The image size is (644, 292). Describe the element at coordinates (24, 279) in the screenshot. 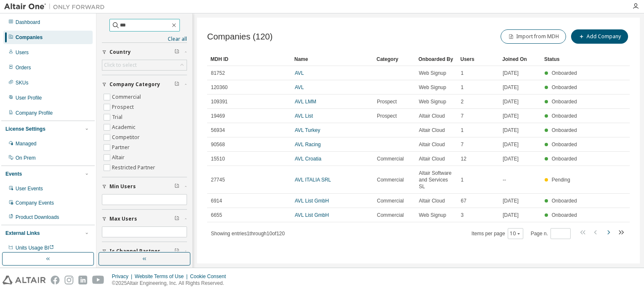

I see `img: altair_logo.svg` at that location.